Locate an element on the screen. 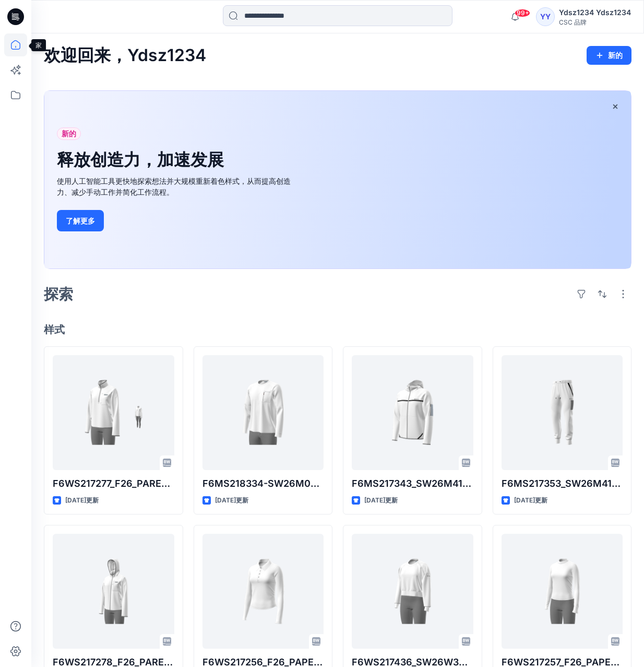 Image resolution: width=644 pixels, height=667 pixels. font: 欢迎回来，Ydsz1234 is located at coordinates (125, 55).